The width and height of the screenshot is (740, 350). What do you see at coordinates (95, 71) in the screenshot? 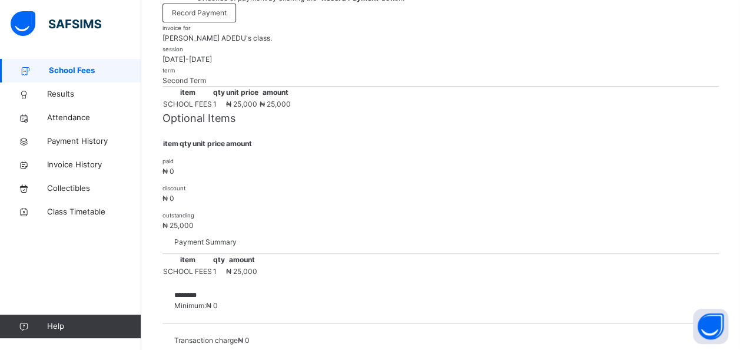
I see `span: School Fees` at bounding box center [95, 71].